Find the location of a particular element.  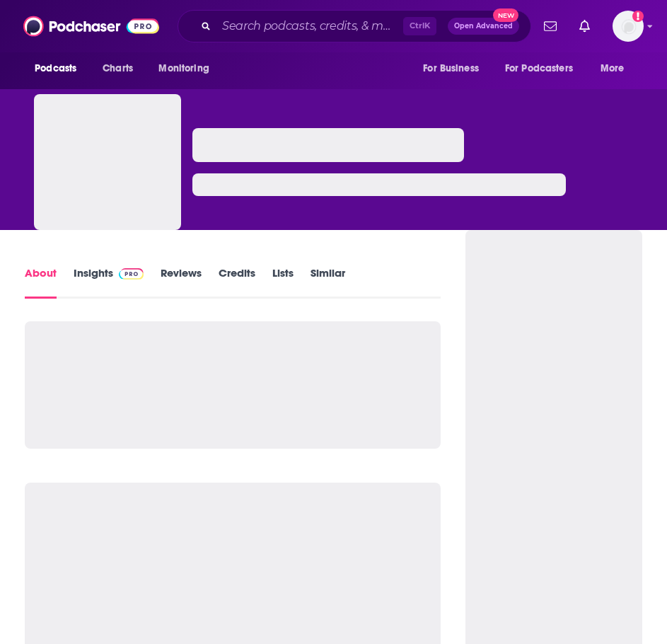

span: Logged in as Ashley_Beenen is located at coordinates (628, 27).